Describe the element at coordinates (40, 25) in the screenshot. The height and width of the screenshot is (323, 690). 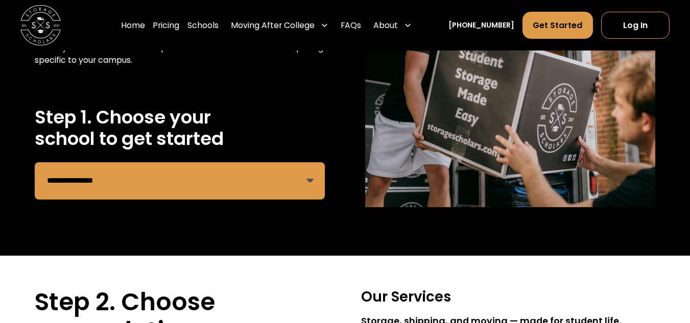
I see `img: Storage Scholars main logo` at that location.